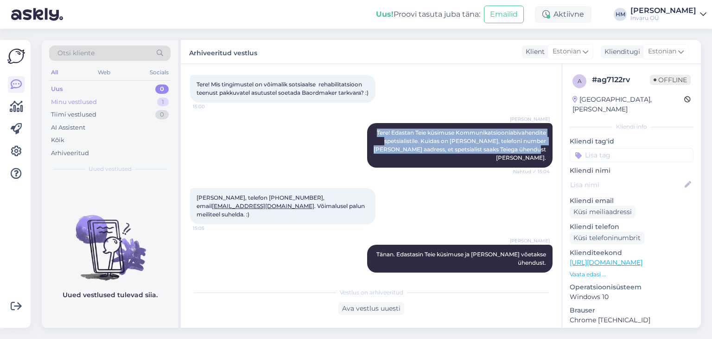 The width and height of the screenshot is (712, 339). I want to click on input: Lisa nimi, so click(626, 185).